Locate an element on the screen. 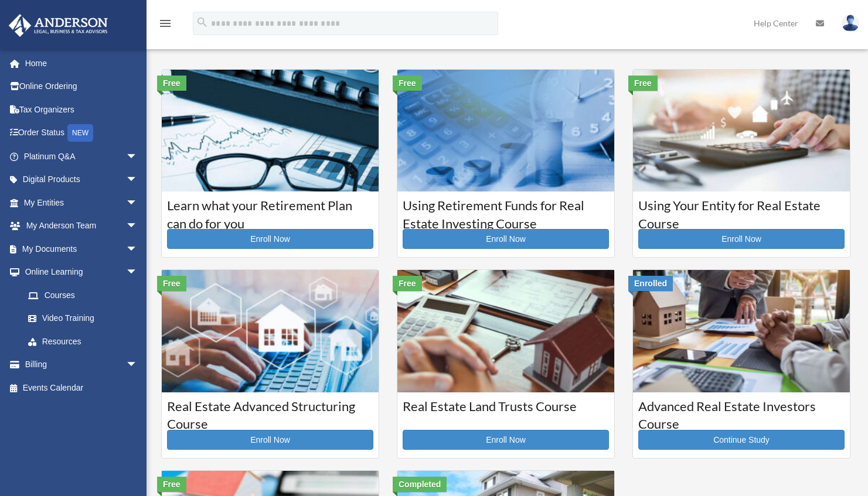 The width and height of the screenshot is (868, 496). a: Online Learningarrow_drop_down is located at coordinates (81, 272).